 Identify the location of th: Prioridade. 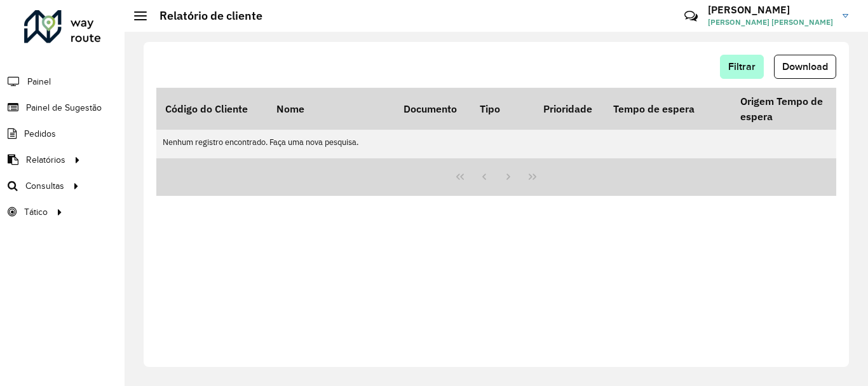
(570, 109).